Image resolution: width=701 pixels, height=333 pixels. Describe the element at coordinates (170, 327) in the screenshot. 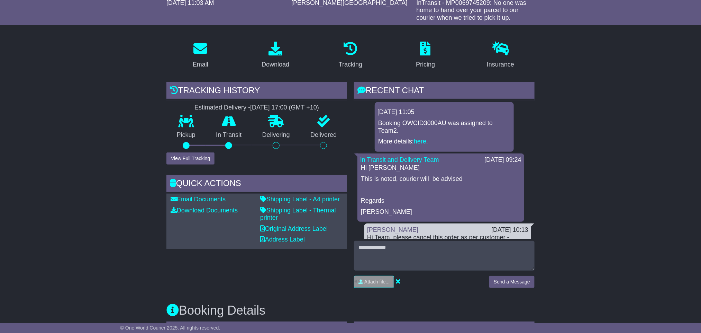

I see `span: © One World Courier 2025. All rights reserved.` at that location.